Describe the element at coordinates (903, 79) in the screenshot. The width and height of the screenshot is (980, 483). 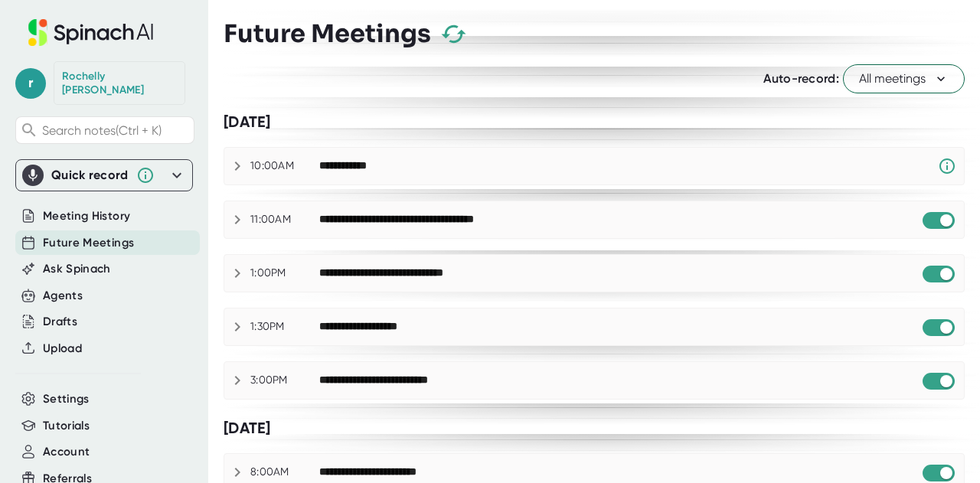
I see `span: All meetings` at that location.